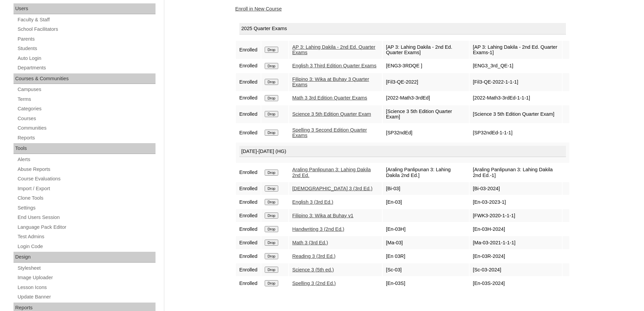 This screenshot has width=644, height=311. What do you see at coordinates (334, 49) in the screenshot?
I see `a: AP 3: Lahing Dakila - 2nd Ed. Quarter Exams` at bounding box center [334, 49].